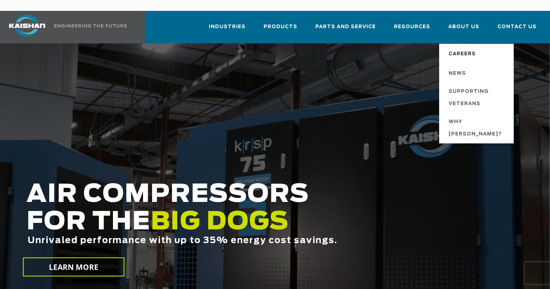 The width and height of the screenshot is (550, 289). Describe the element at coordinates (227, 30) in the screenshot. I see `a: Industries` at that location.